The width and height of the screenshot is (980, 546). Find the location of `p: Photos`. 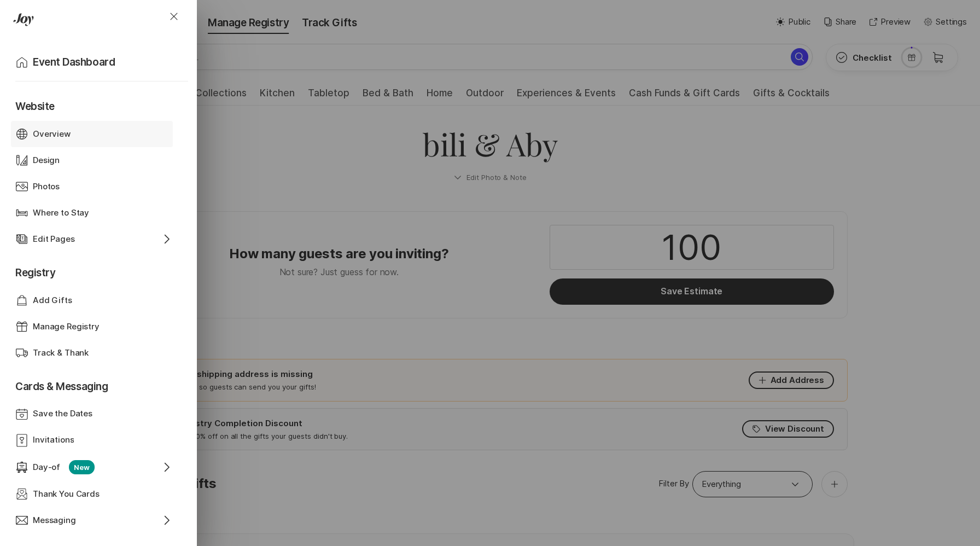

p: Photos is located at coordinates (46, 186).